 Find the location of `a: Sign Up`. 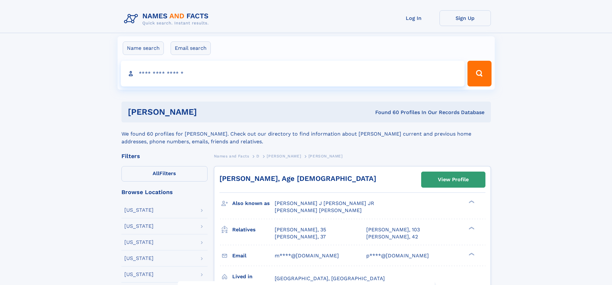

a: Sign Up is located at coordinates (465, 18).